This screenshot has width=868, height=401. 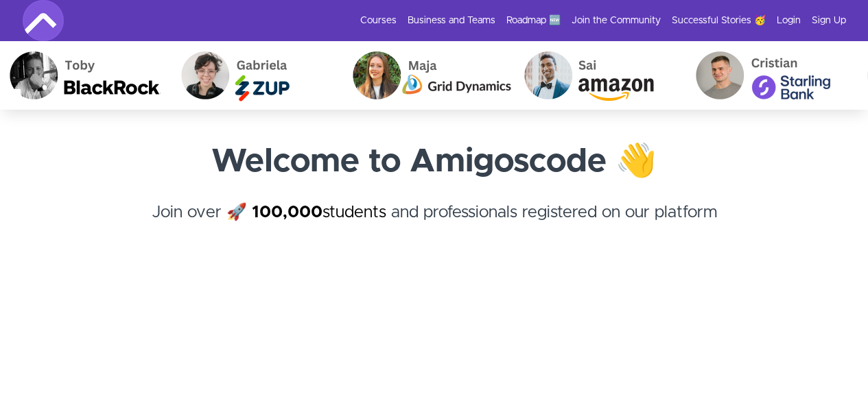 What do you see at coordinates (617, 20) in the screenshot?
I see `a: Join the Community` at bounding box center [617, 20].